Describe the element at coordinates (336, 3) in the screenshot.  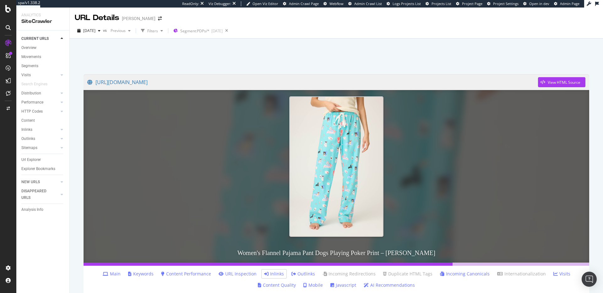
I see `span: Webflow` at that location.